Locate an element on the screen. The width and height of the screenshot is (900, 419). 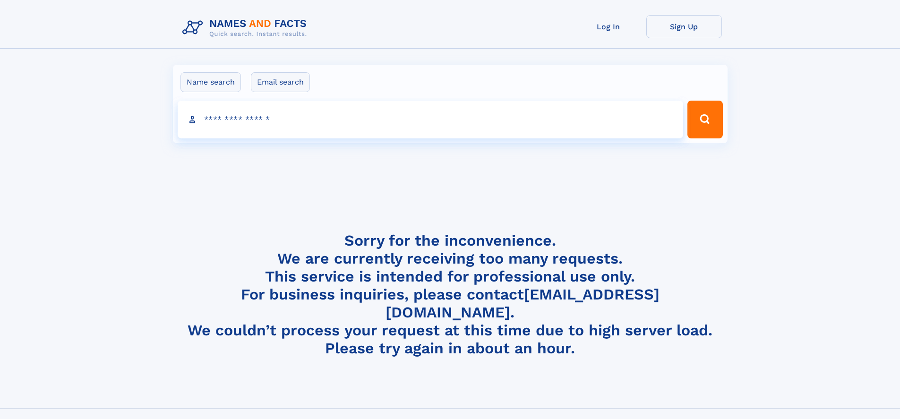
input: search input is located at coordinates (431, 120).